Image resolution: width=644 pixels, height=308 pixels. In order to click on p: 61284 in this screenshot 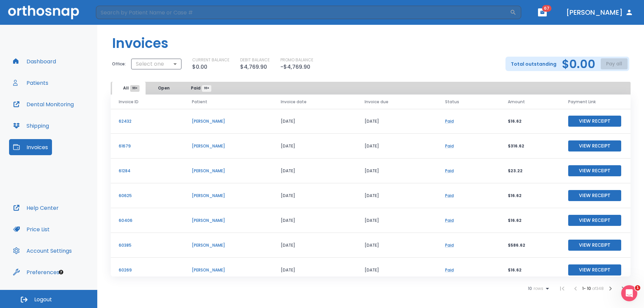, I will do `click(147, 171)`.